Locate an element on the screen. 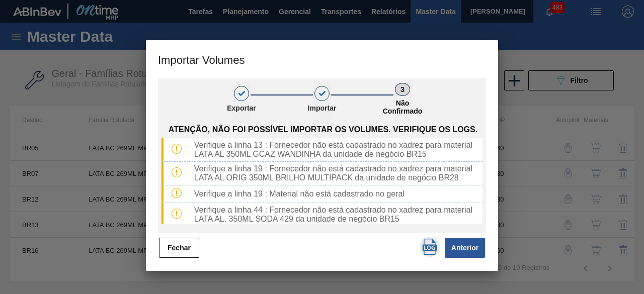  div: Verifique a linha 44 : Fornecedor não está cadastrado no xadrez para material LATA AL. 350ML SODA... is located at coordinates (336, 215).